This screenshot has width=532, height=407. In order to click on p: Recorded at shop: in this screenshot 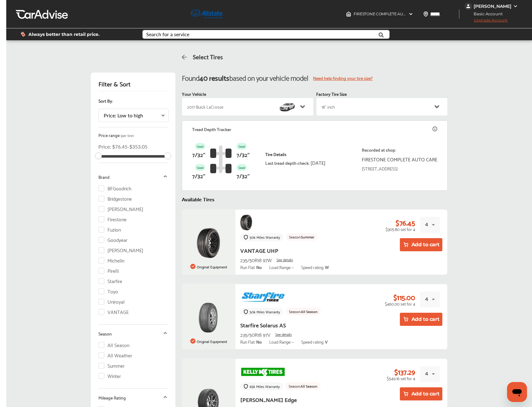, I will do `click(399, 150)`.